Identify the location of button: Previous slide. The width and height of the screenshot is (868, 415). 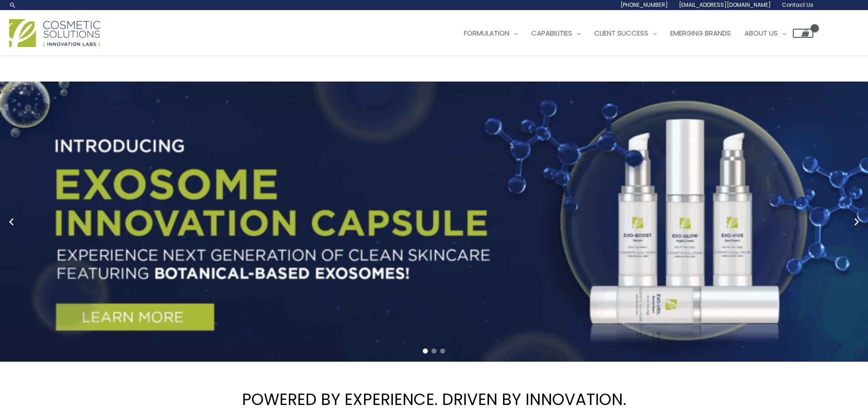
(12, 222).